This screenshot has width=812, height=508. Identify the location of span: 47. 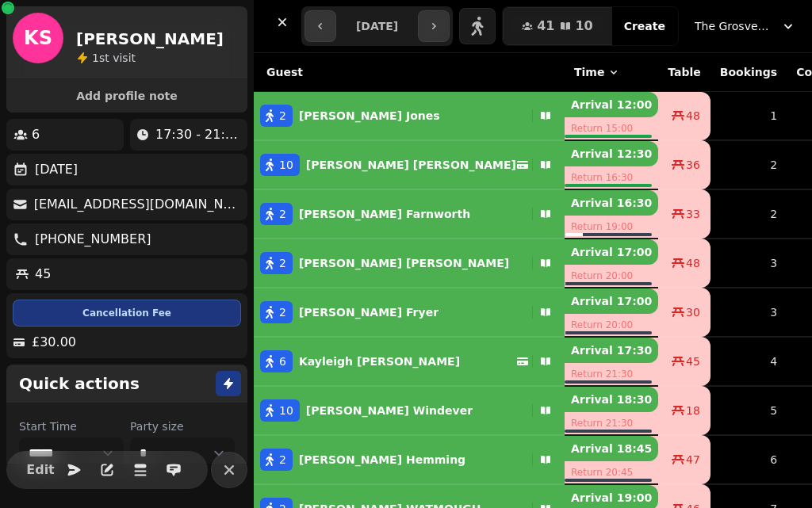
(693, 460).